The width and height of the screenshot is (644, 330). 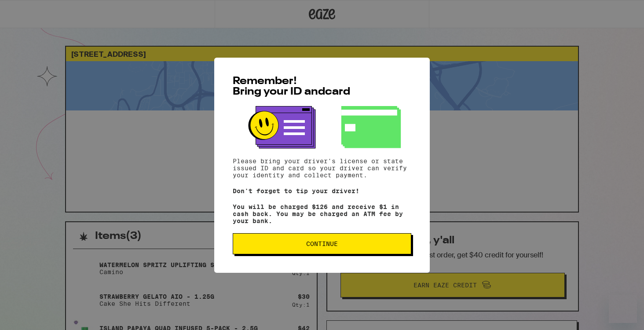 I want to click on p: Don't forget to tip your driver!, so click(x=322, y=191).